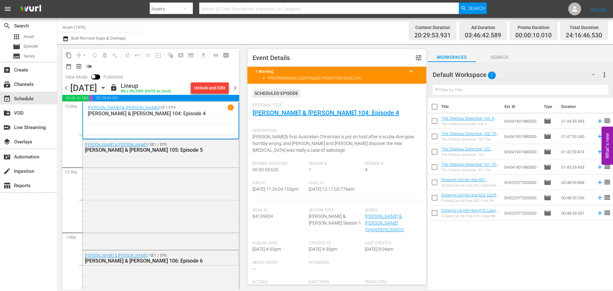 This screenshot has width=613, height=291. What do you see at coordinates (91, 98) in the screenshot?
I see `span: 00:00:10.010` at bounding box center [91, 98].